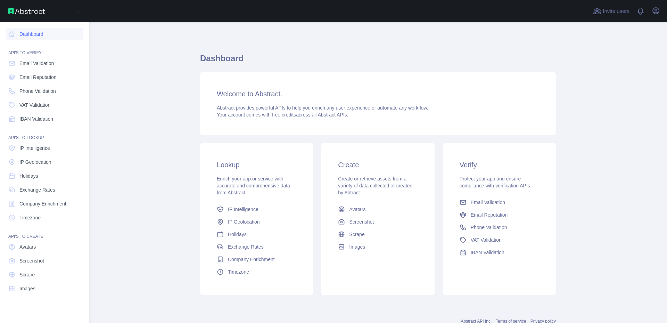  I want to click on img: Abstract API, so click(27, 11).